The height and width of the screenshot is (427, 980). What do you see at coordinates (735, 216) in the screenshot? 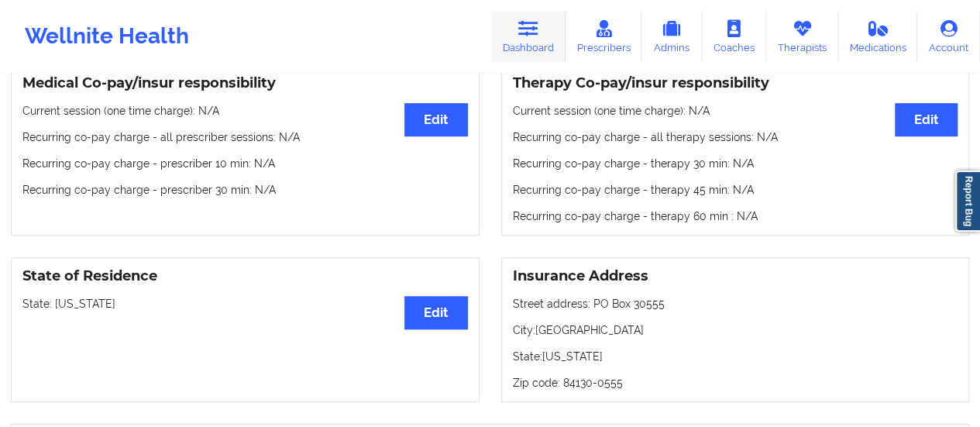
I see `p: Recurring co-pay charge - therapy 60 min : N/A` at bounding box center [735, 216].